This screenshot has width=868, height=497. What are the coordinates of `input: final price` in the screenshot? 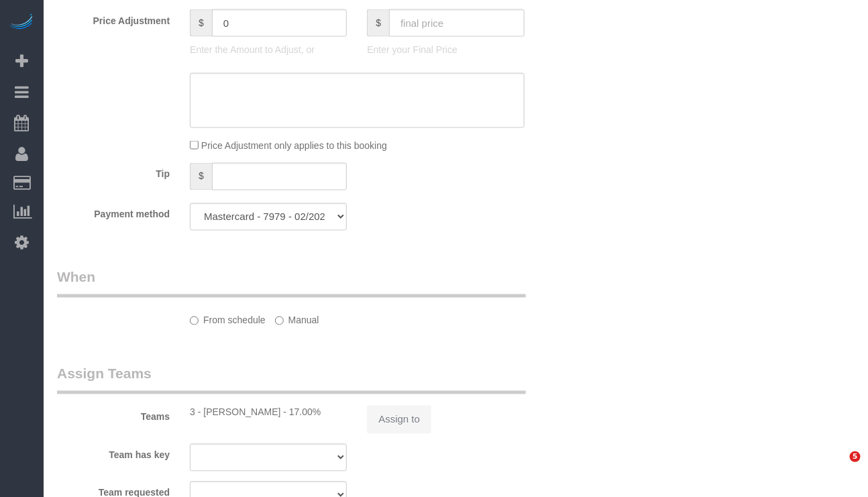 It's located at (456, 23).